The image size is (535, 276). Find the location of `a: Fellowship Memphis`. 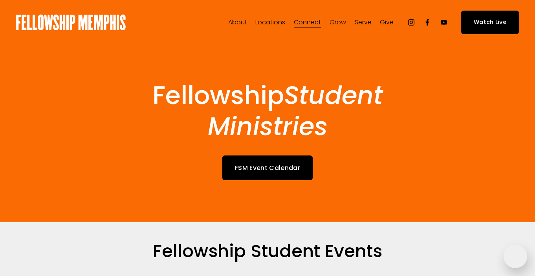

a: Fellowship Memphis is located at coordinates (71, 22).